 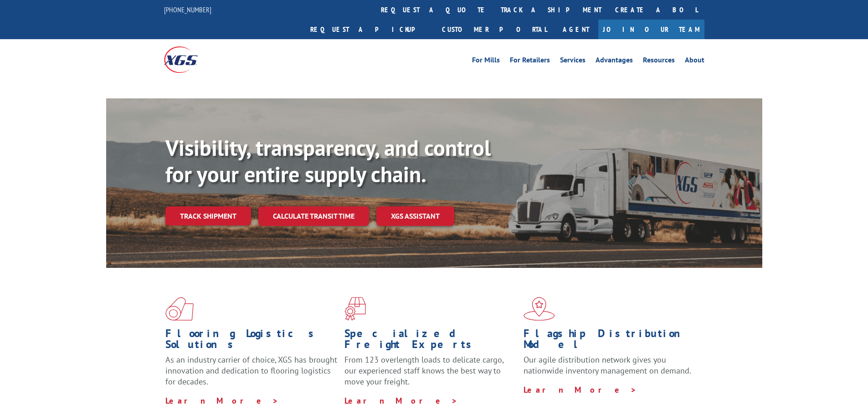 I want to click on a: About, so click(x=695, y=62).